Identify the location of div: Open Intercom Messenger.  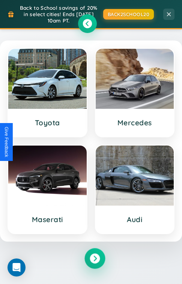
(16, 267).